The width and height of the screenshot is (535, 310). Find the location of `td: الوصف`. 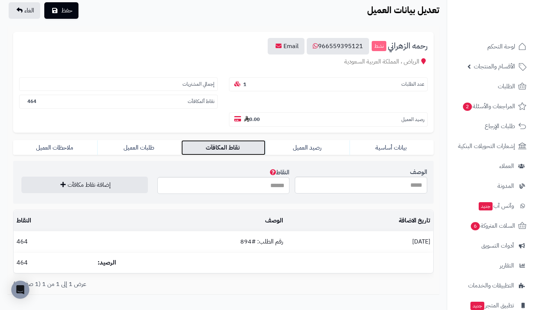

td: الوصف is located at coordinates (190, 220).